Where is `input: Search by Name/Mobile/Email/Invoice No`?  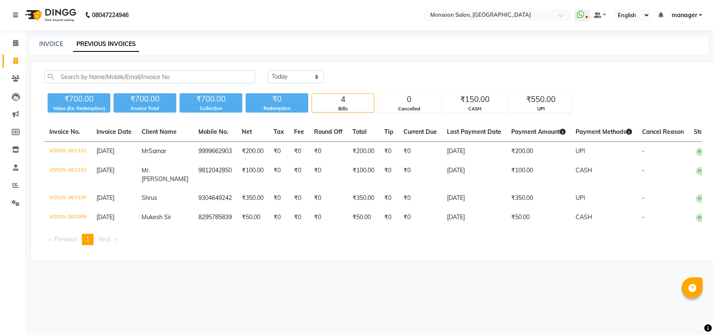 input: Search by Name/Mobile/Email/Invoice No is located at coordinates (150, 76).